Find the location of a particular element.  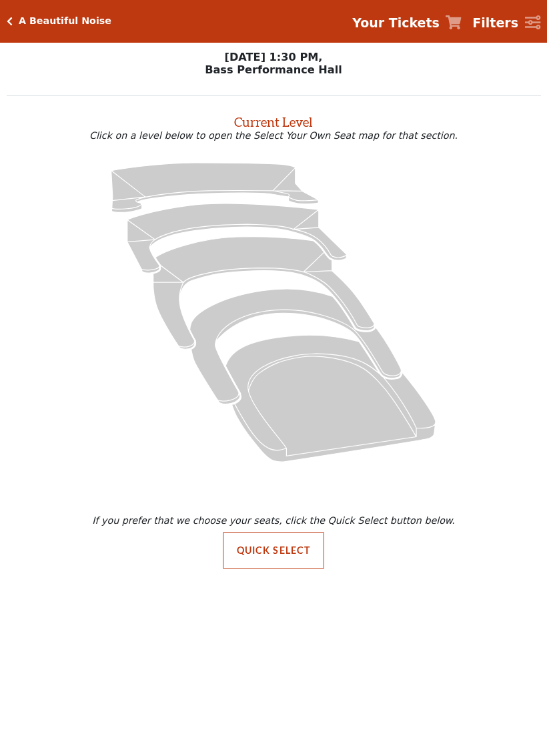

button: Quick Select is located at coordinates (274, 551).